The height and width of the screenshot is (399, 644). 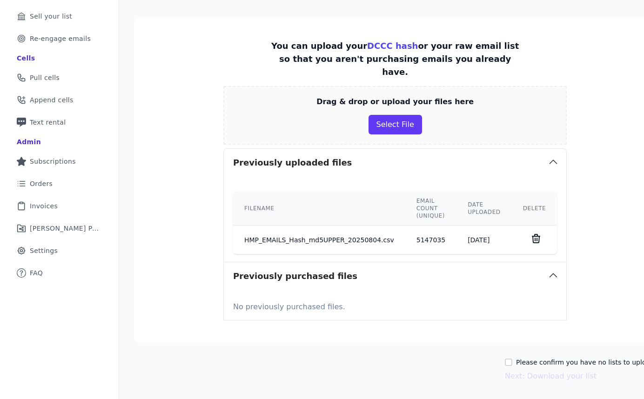 I want to click on td: HMP_EMAILS_Hash_md5UPPER_20250804.csv, so click(x=319, y=240).